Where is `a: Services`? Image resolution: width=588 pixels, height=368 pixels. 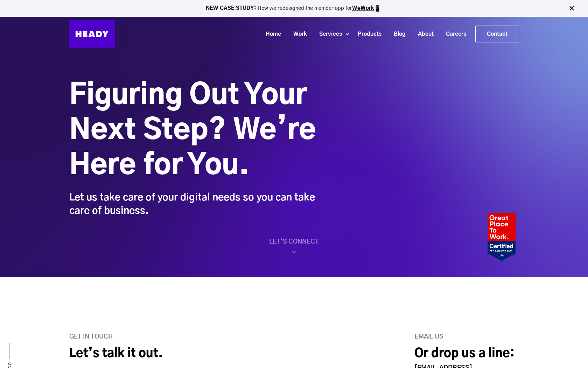
a: Services is located at coordinates (328, 34).